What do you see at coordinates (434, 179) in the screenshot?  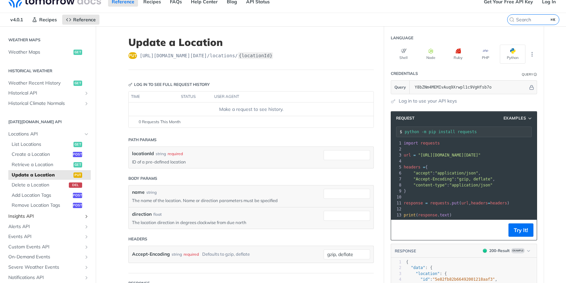 I see `span: "Accept-Encoding"` at bounding box center [434, 179].